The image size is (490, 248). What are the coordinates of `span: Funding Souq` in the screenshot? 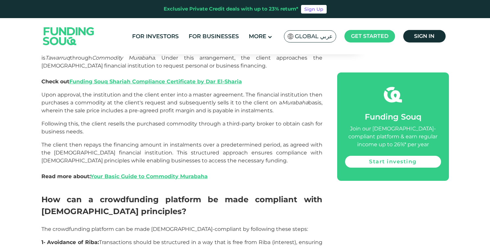 It's located at (393, 116).